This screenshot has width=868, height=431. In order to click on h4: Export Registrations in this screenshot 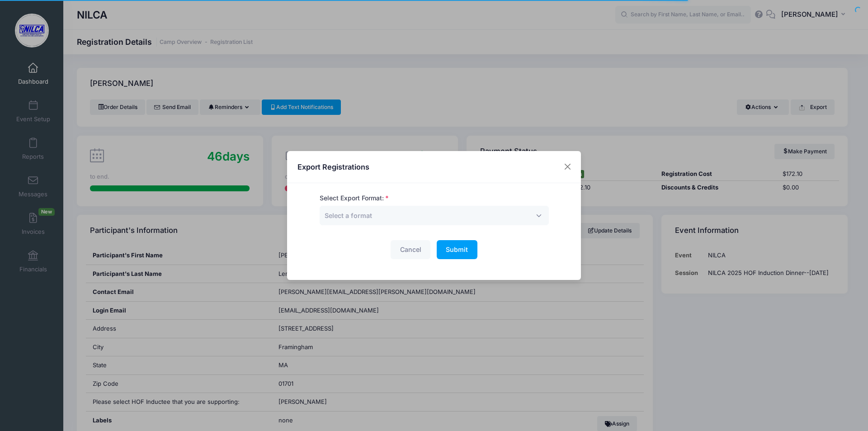, I will do `click(333, 167)`.